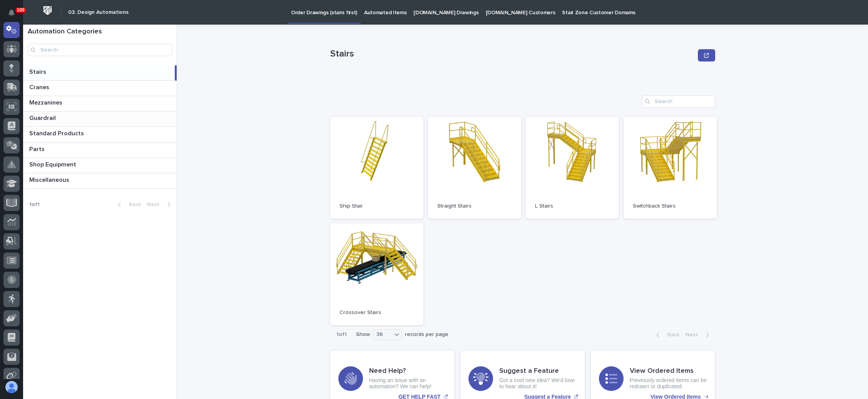  I want to click on p: Straight Stairs, so click(474, 206).